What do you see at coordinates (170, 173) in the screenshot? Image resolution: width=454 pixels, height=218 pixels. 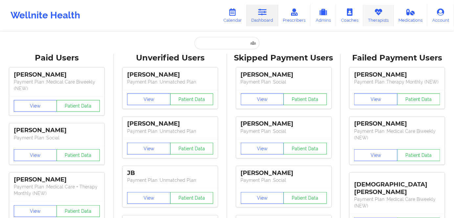 I see `div: JB` at bounding box center [170, 173].